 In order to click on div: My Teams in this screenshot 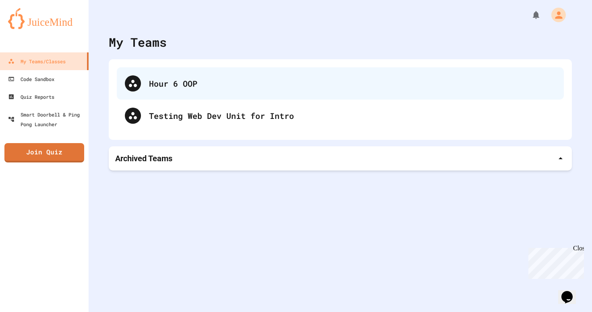, I will do `click(138, 42)`.